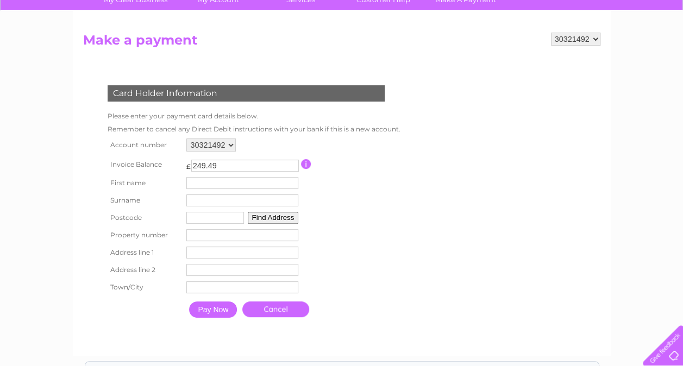 The image size is (683, 366). I want to click on a: Water, so click(502, 50).